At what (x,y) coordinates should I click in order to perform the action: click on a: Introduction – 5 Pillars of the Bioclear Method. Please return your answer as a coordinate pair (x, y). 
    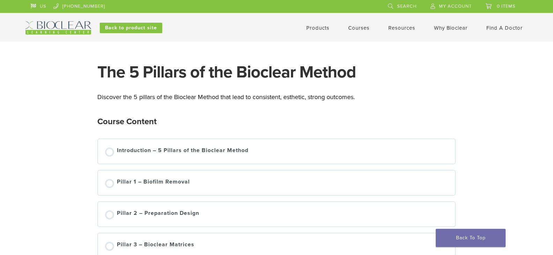
    Looking at the image, I should click on (276, 151).